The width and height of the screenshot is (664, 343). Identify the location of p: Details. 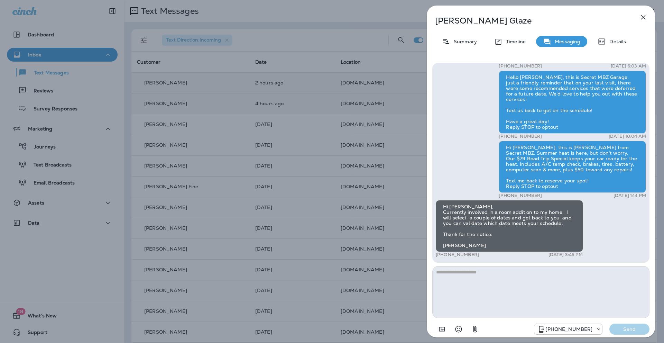
(616, 41).